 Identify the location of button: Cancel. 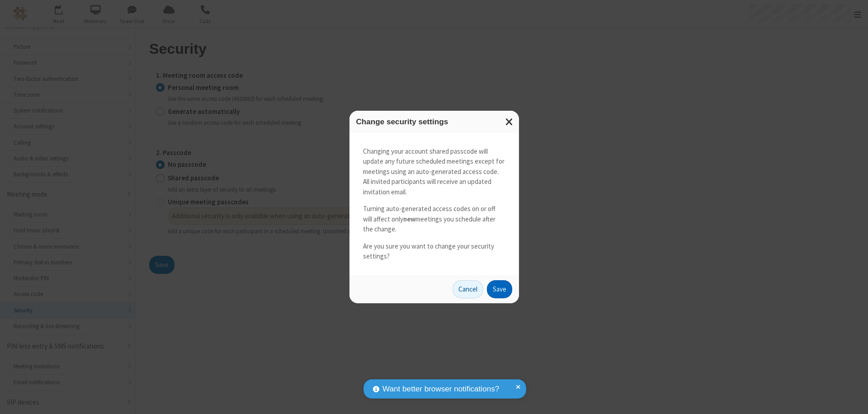
(468, 290).